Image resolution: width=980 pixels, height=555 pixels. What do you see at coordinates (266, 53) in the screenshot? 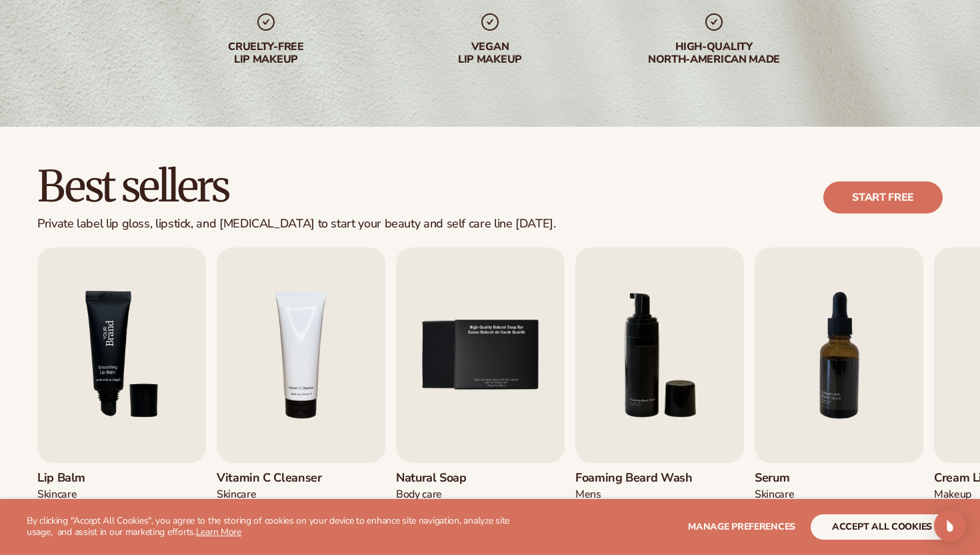
I see `div: Cruelty-free lip makeup` at bounding box center [266, 53].